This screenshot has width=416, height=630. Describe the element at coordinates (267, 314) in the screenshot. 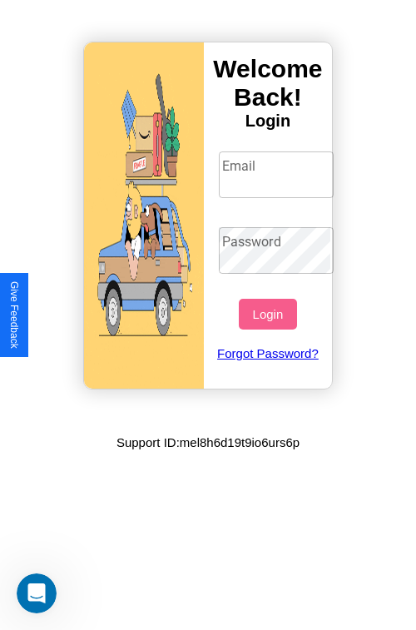

I see `button: Login` at that location.